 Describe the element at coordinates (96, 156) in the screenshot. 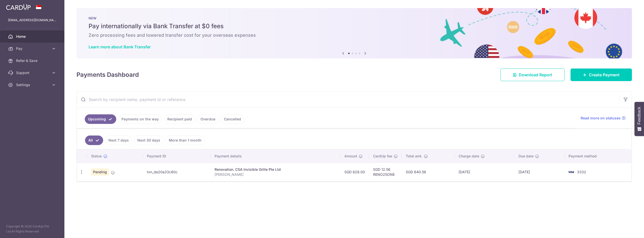

I see `span: Status` at that location.